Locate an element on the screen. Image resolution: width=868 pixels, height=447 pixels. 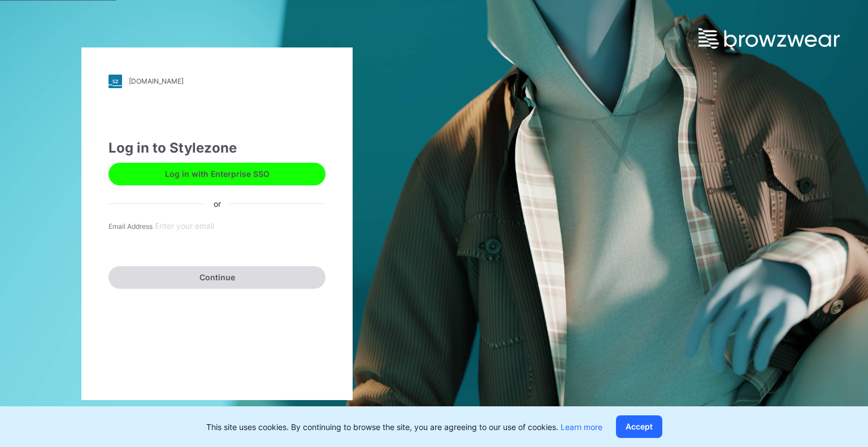
img: browzwear-logo.e42bd6dac1945053ebaf764b6aa21510.svg is located at coordinates (769, 39).